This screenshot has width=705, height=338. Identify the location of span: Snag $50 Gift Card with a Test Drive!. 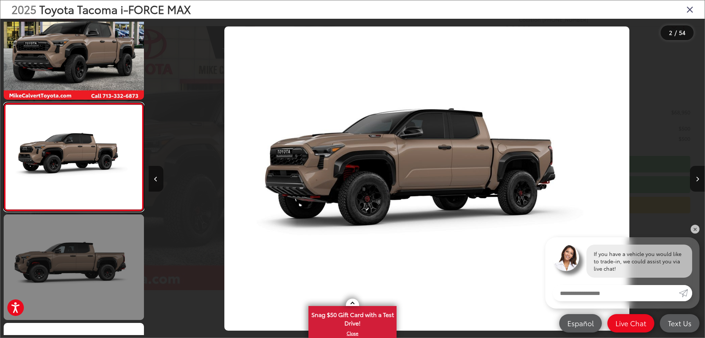
(353, 317).